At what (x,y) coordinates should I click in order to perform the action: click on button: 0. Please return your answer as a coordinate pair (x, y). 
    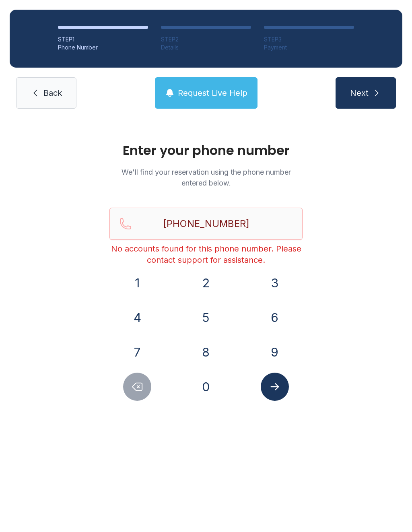
    Looking at the image, I should click on (206, 386).